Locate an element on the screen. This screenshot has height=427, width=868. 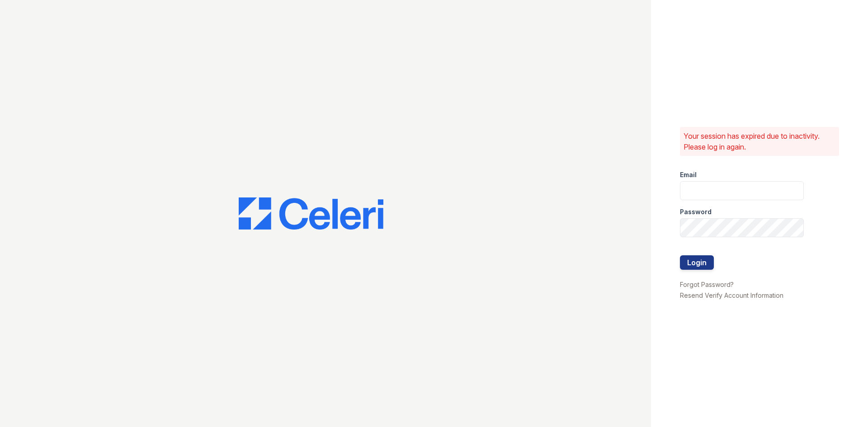
a: Resend Verify Account Information is located at coordinates (732, 295).